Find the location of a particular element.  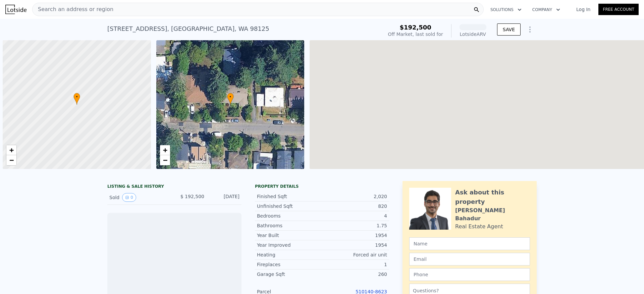

div: Finished Sqft is located at coordinates (290, 196).